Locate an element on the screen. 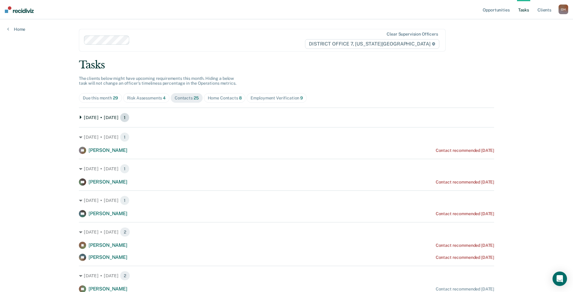  span: The clients below might have upcoming requirements this month. Hiding a below task will not chang... is located at coordinates (158, 81).